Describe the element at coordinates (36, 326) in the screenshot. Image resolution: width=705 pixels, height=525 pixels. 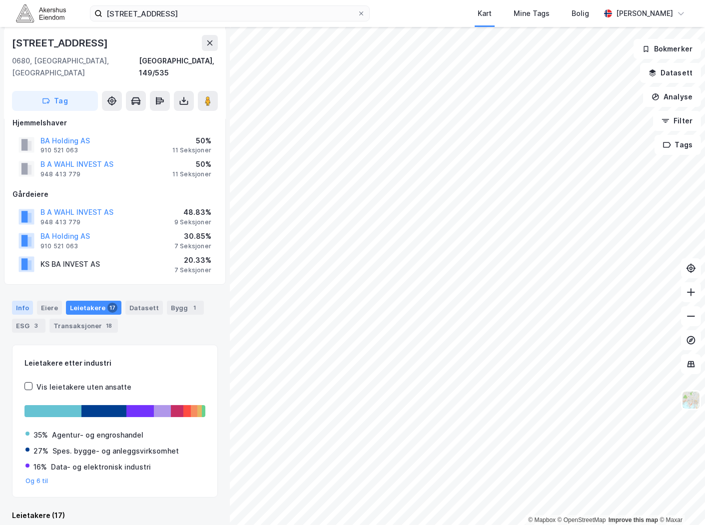
I see `div: 3` at that location.